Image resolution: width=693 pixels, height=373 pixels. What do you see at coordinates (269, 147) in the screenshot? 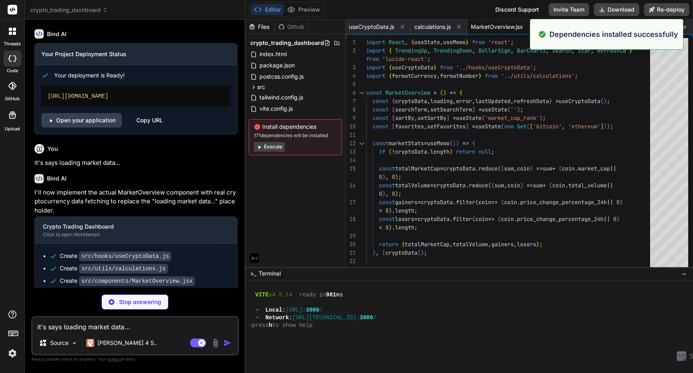
I see `button: Execute` at bounding box center [269, 147].